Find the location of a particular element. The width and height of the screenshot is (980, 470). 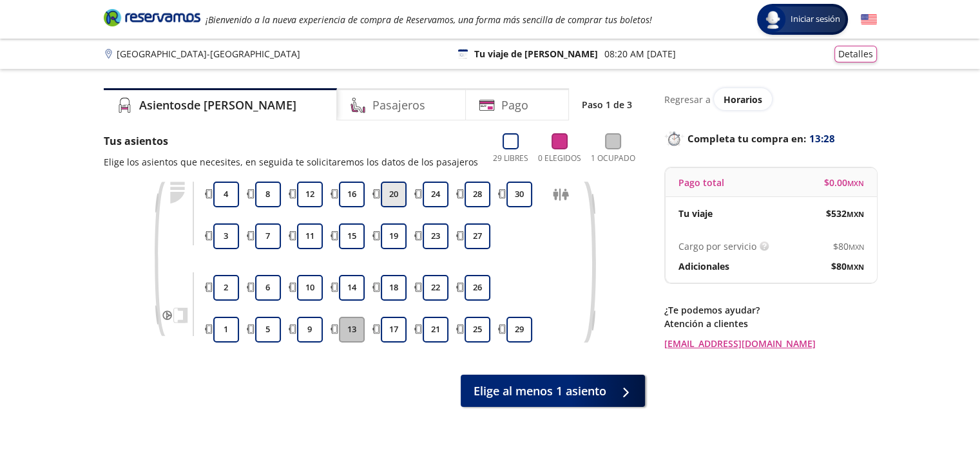

button: Elige al menos 1 asiento is located at coordinates (552, 390).